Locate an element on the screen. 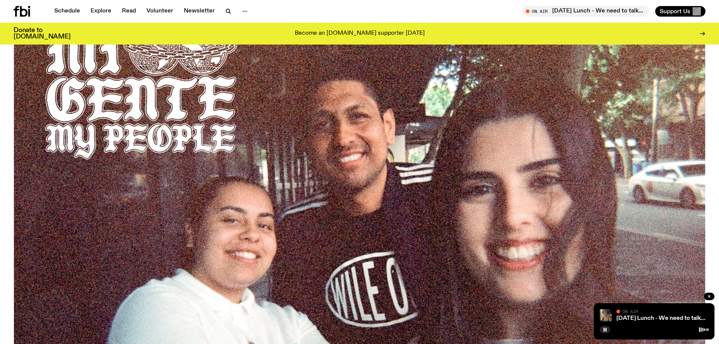  a: Read is located at coordinates (129, 11).